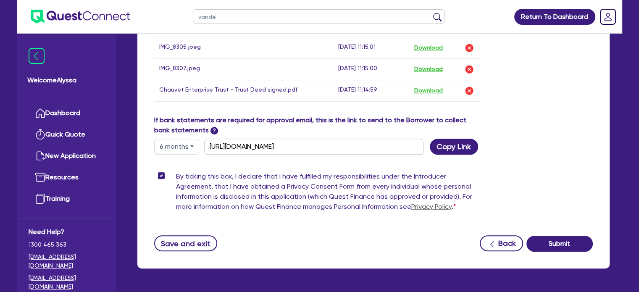 The width and height of the screenshot is (639, 292). I want to click on button: Copy Link, so click(454, 147).